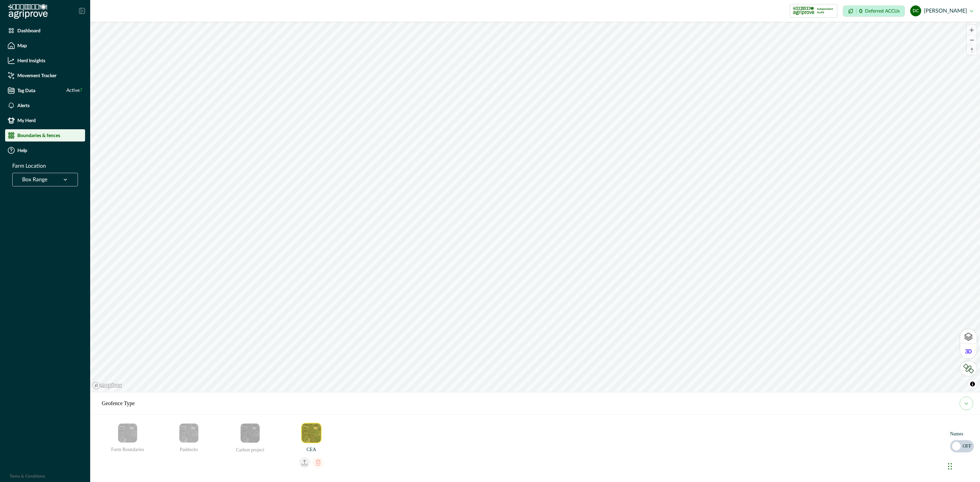  I want to click on span: Active, so click(74, 91).